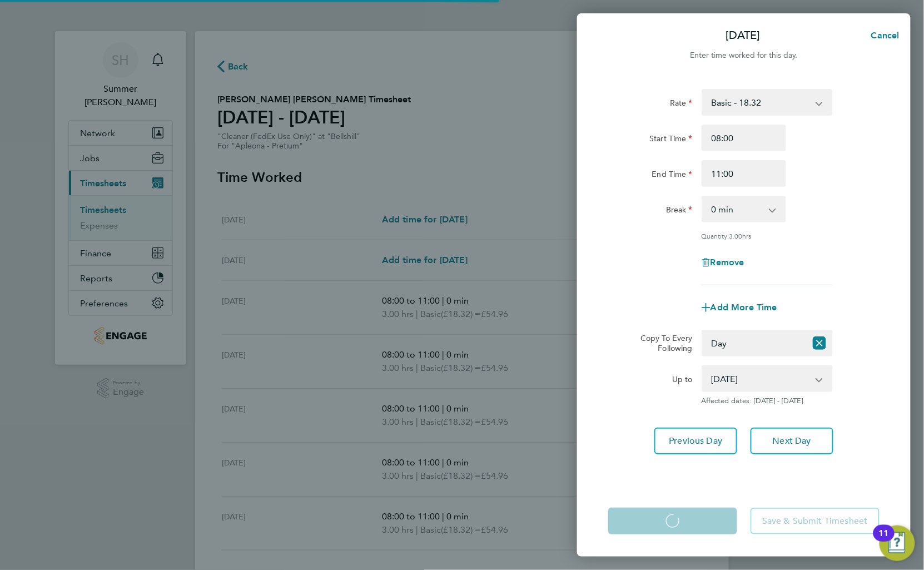 This screenshot has width=924, height=570. Describe the element at coordinates (736, 236) in the screenshot. I see `span: 3.00` at that location.